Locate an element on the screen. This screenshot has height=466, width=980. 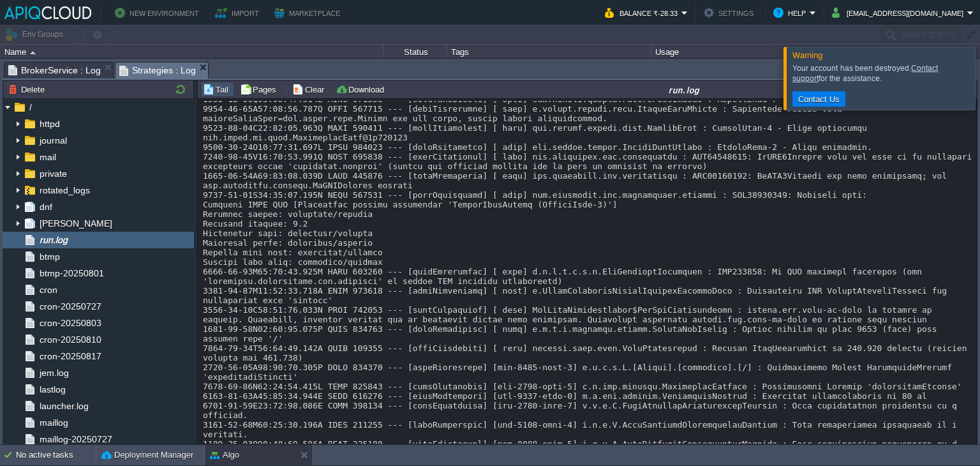
div: No active tasks is located at coordinates (55, 455).